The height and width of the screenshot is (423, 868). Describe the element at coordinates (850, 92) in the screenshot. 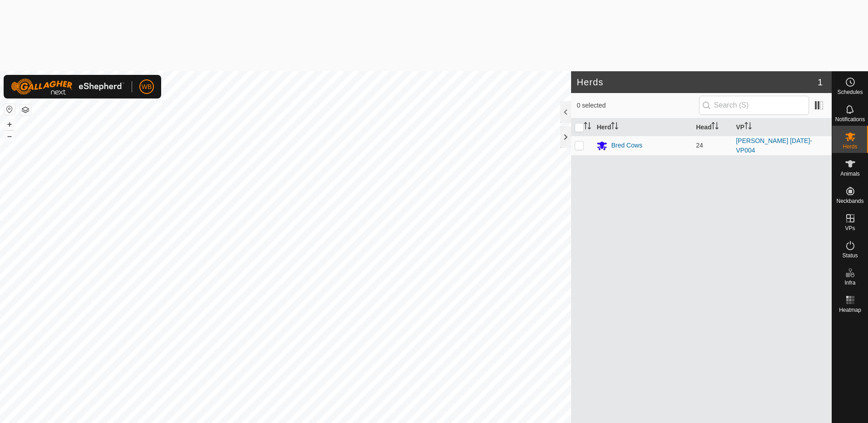

I see `span: Schedules` at that location.